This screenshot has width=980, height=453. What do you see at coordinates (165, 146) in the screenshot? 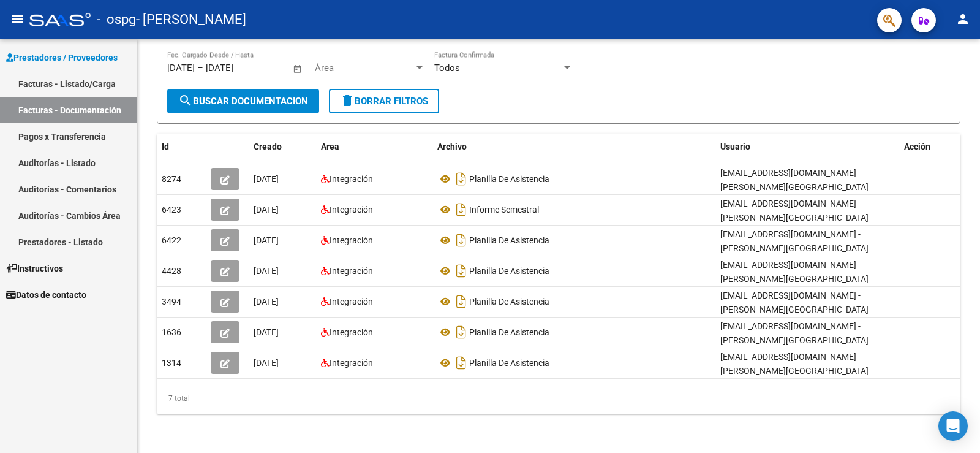
I see `span: Id` at bounding box center [165, 146].